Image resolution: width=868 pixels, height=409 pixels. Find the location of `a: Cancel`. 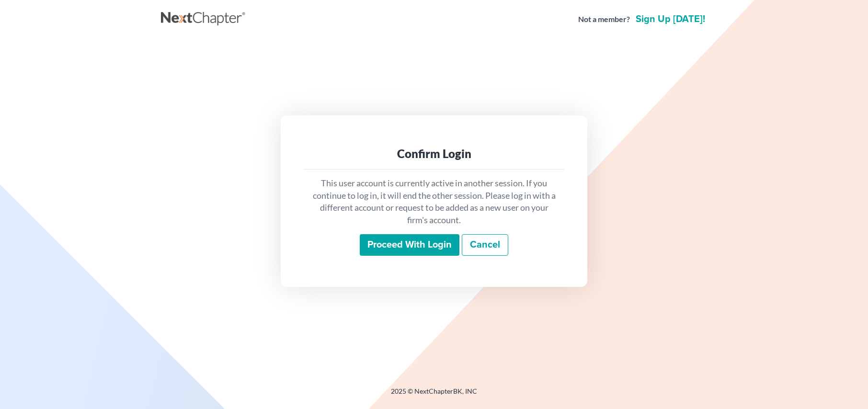

a: Cancel is located at coordinates (485, 245).